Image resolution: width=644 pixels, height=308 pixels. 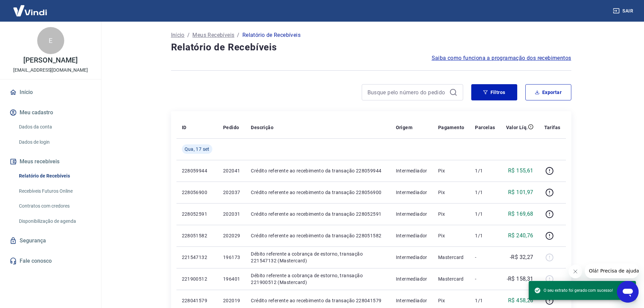 What do you see at coordinates (197, 214) in the screenshot?
I see `p: 228052591` at bounding box center [197, 214].